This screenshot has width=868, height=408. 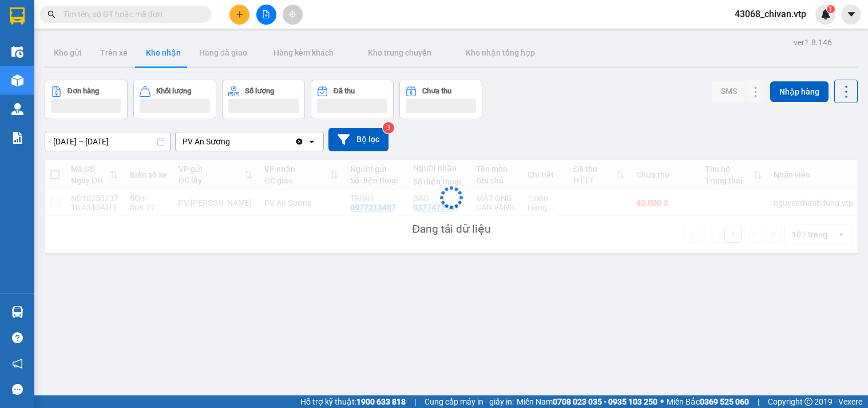 I want to click on sup: 1, so click(x=831, y=9).